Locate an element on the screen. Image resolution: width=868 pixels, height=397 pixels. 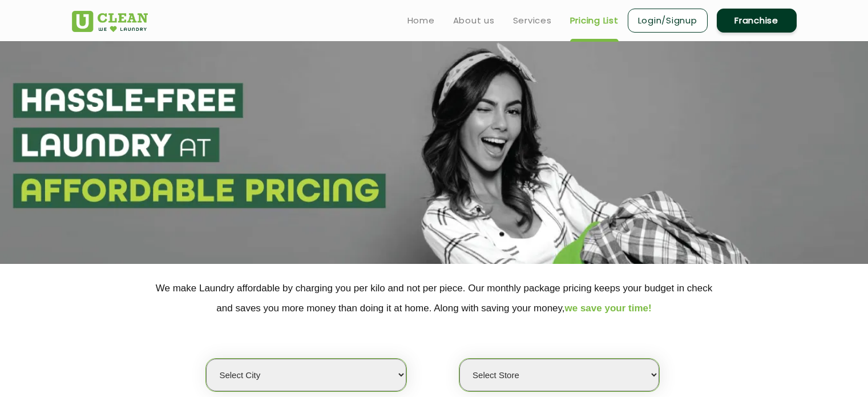
a: Services is located at coordinates (532, 20).